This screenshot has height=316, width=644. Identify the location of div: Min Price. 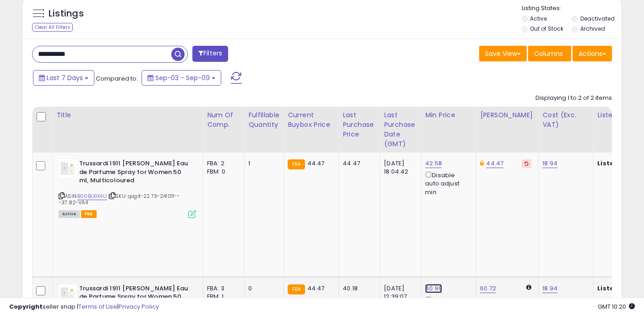
(448, 115).